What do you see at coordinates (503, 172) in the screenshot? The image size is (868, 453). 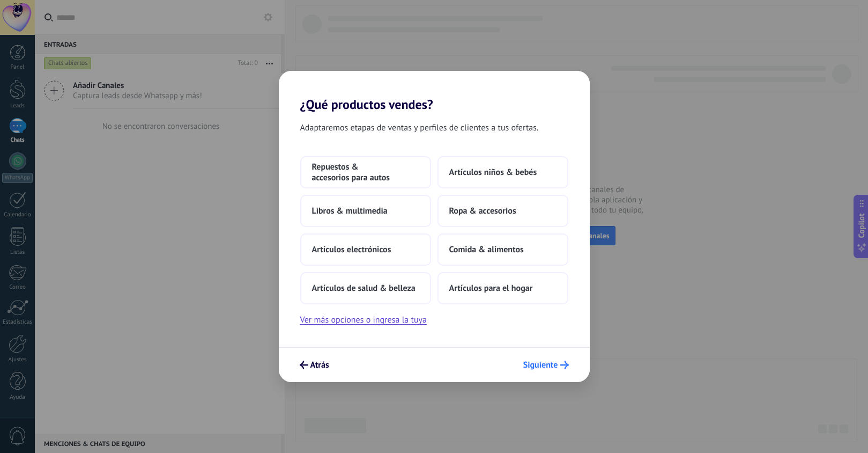 I see `button: Artículos niños & bebés` at bounding box center [503, 172].